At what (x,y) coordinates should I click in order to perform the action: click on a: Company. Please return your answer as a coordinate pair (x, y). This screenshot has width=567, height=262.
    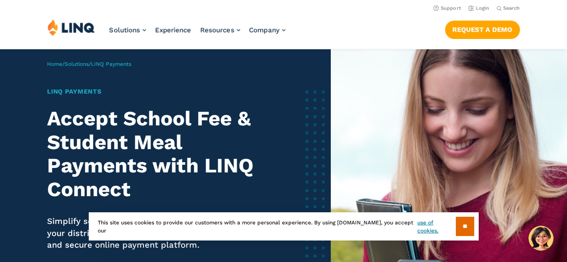
    Looking at the image, I should click on (267, 30).